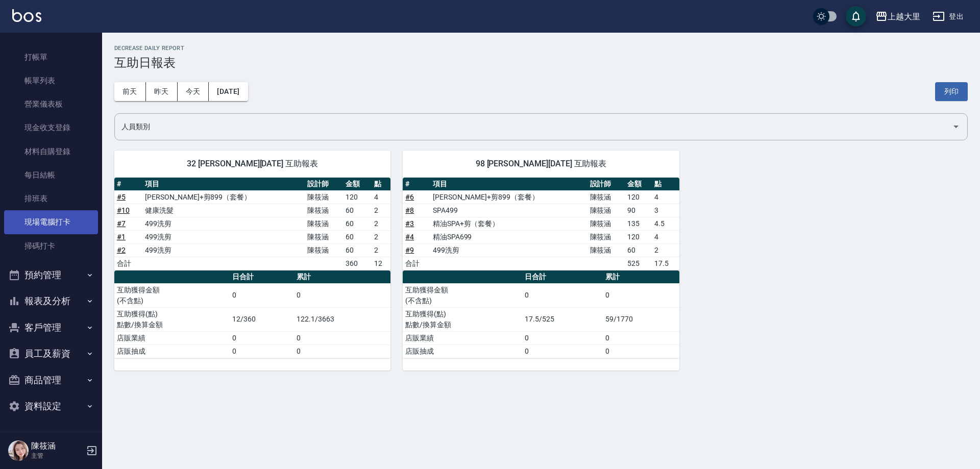  I want to click on td: 4, so click(665, 237).